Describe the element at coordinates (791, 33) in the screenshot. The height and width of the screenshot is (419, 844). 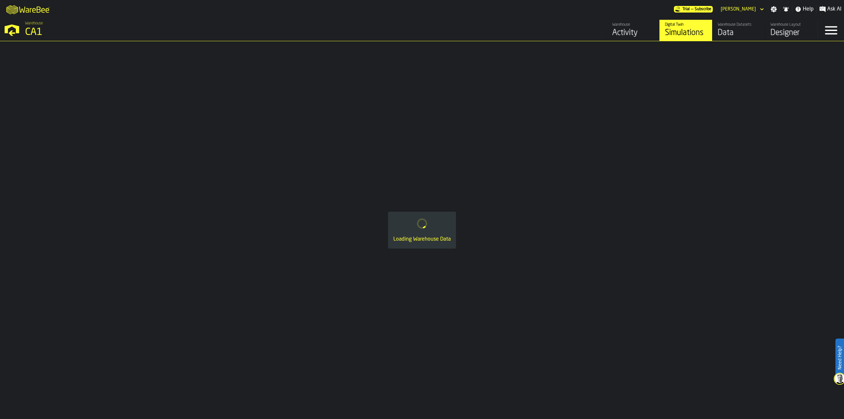
I see `div: Designer` at that location.